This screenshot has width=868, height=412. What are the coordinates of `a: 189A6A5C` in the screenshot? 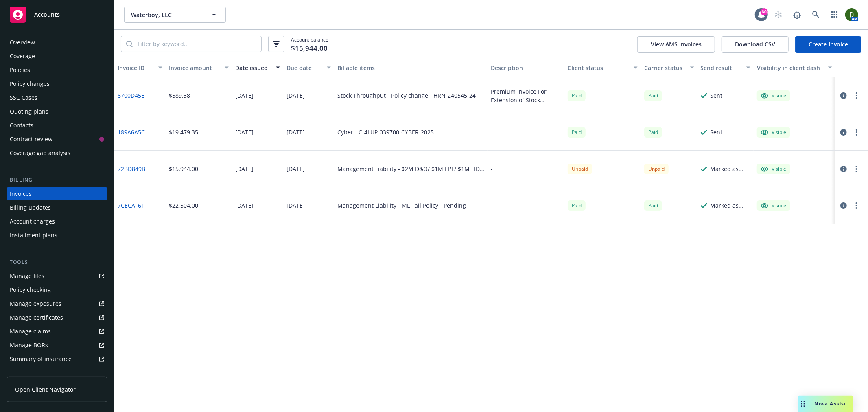 It's located at (131, 132).